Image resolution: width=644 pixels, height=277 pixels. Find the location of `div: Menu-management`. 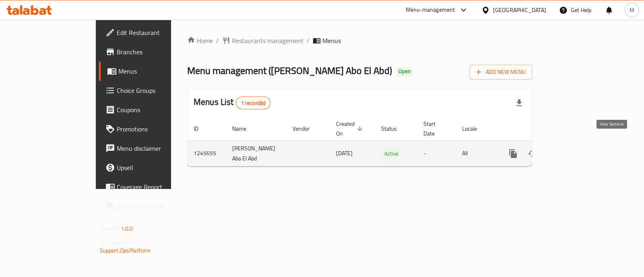

div: Menu-management is located at coordinates (430, 10).